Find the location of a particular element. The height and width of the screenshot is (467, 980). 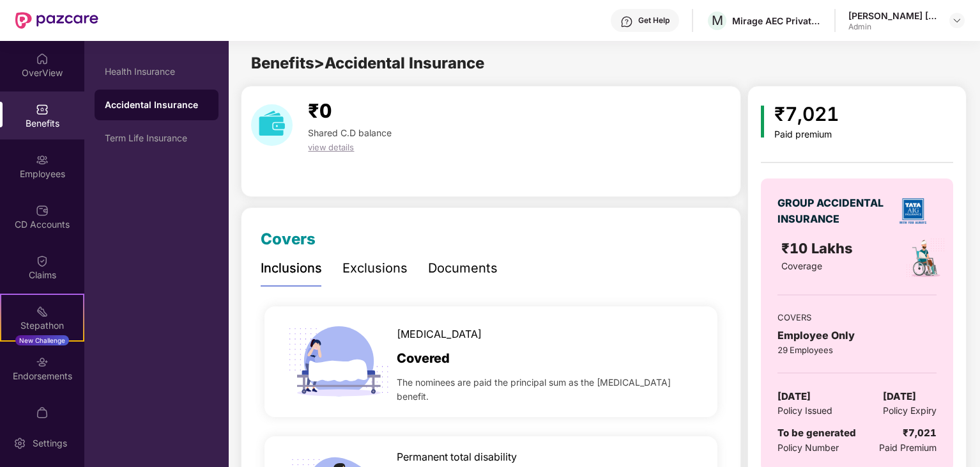

span: ₹10 Lakhs is located at coordinates (819, 248).